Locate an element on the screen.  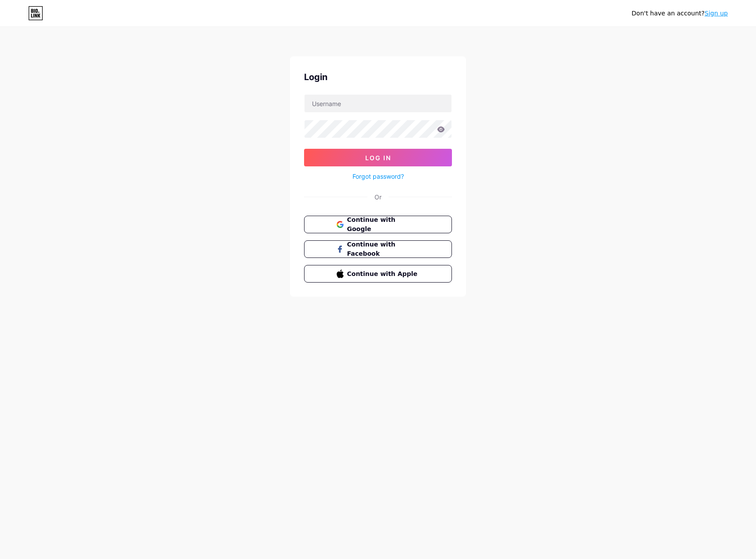
a: Continue with Facebook is located at coordinates (378, 250).